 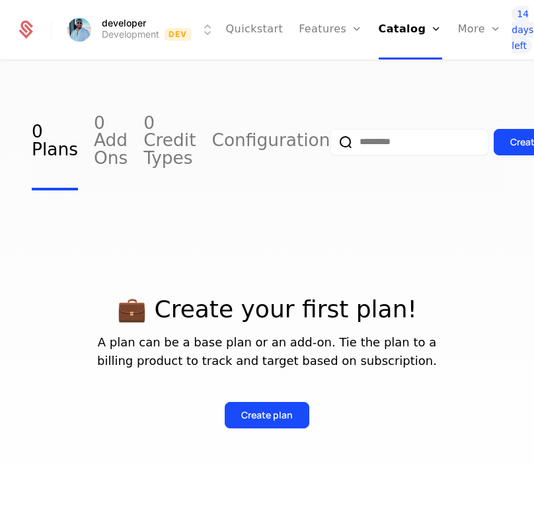 I want to click on button: Create plan, so click(x=267, y=415).